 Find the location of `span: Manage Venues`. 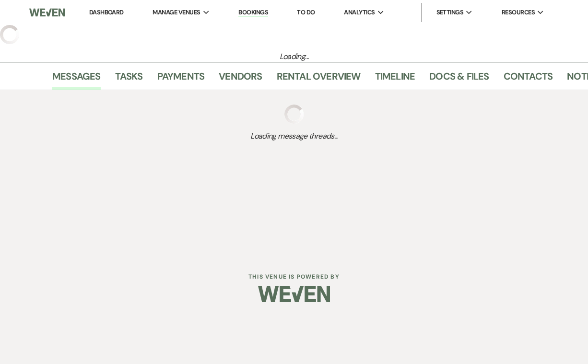

span: Manage Venues is located at coordinates (176, 13).